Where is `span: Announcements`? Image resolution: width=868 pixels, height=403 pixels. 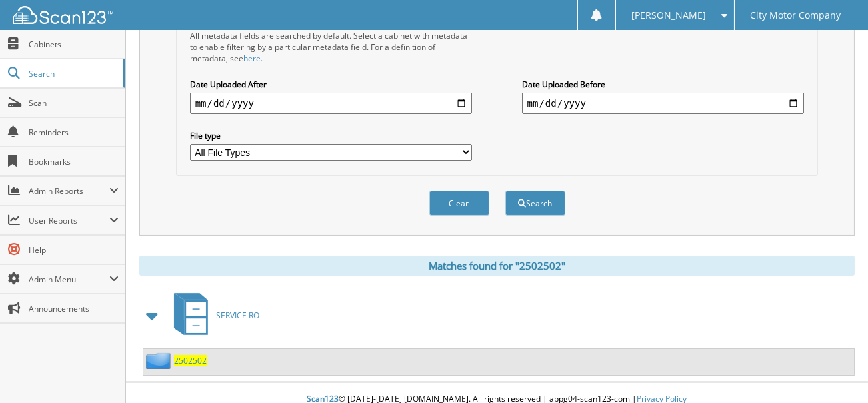 span: Announcements is located at coordinates (73, 308).